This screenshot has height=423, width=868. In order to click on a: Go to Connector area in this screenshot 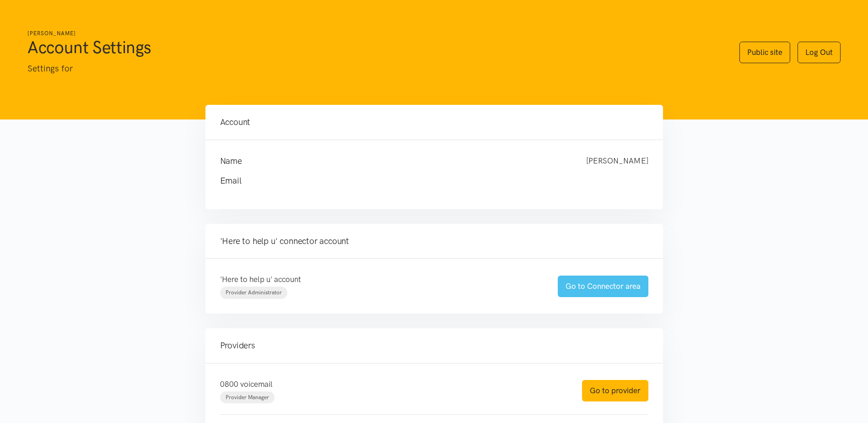, I will do `click(603, 286)`.